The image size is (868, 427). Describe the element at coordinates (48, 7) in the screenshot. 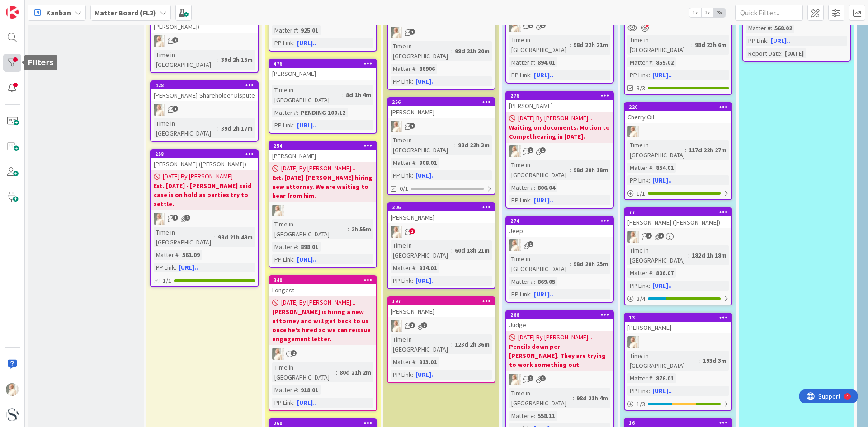

I see `div: 4` at that location.